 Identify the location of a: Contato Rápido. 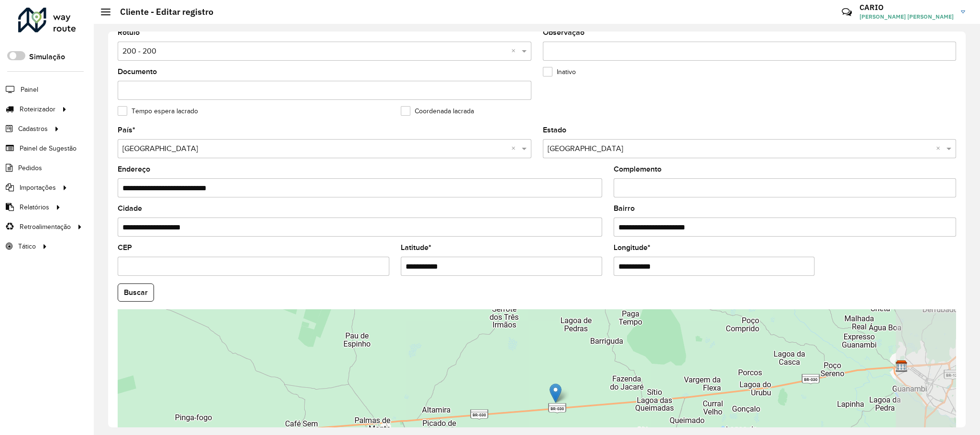
(847, 12).